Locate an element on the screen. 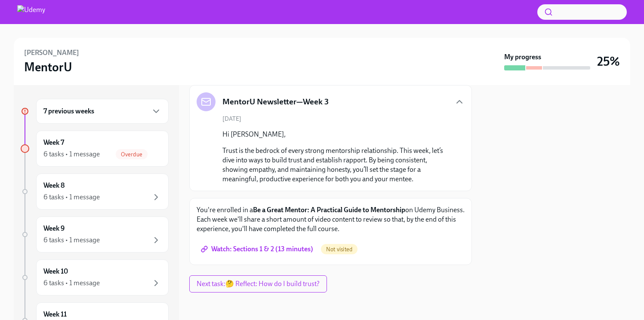 This screenshot has width=644, height=320. a: Week 96 tasks • 1 message is located at coordinates (95, 235).